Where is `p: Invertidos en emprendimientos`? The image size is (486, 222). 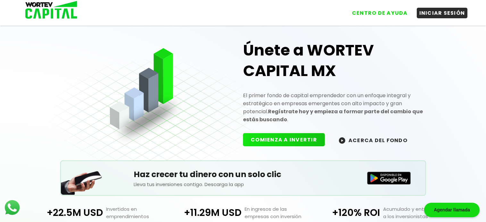 p: Invertidos en emprendimientos is located at coordinates (138, 213).